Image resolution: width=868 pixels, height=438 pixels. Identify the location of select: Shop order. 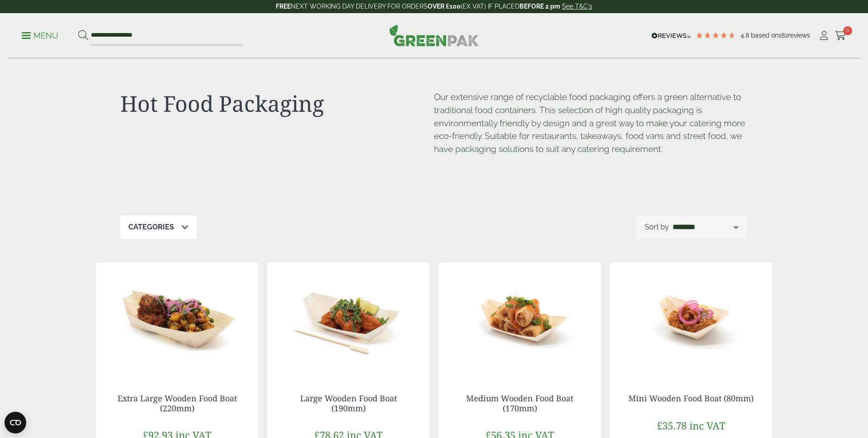
(705, 227).